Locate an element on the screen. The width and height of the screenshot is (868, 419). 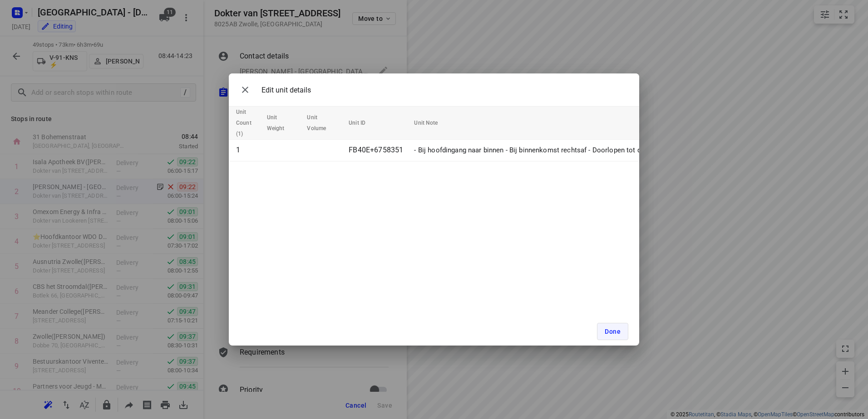
div: Edit unit details is located at coordinates (274, 90).